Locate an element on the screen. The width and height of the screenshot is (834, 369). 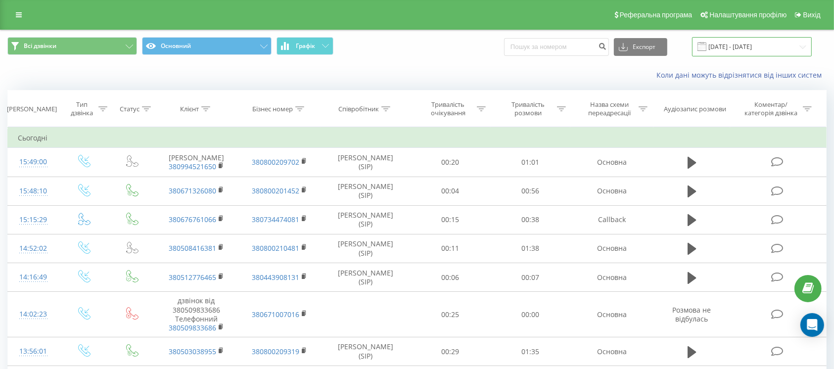
a: 380800209702 is located at coordinates (276, 162).